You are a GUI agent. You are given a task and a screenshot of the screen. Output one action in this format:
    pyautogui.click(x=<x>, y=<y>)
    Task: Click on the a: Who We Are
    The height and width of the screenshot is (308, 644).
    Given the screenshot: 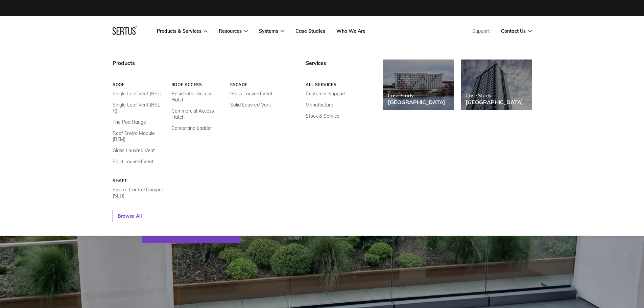 What is the action you would take?
    pyautogui.click(x=351, y=31)
    